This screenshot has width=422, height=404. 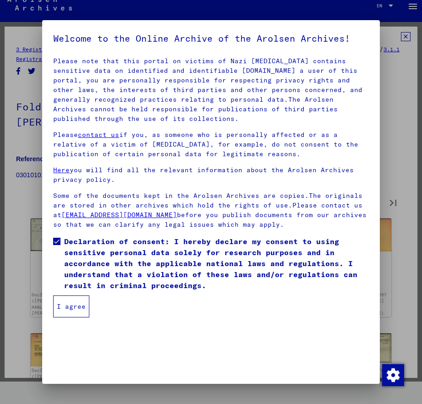 I want to click on img: Change consent, so click(x=393, y=375).